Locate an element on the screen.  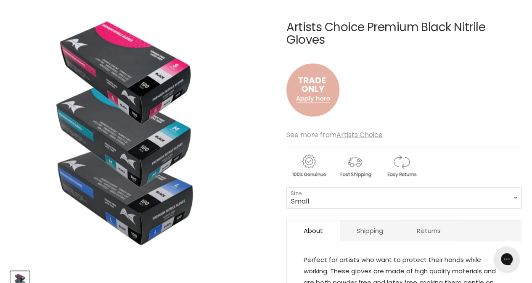
img: returns.gif is located at coordinates (401, 166).